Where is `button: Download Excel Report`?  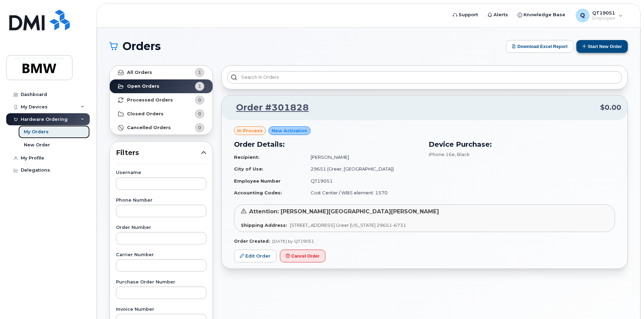 button: Download Excel Report is located at coordinates (540, 46).